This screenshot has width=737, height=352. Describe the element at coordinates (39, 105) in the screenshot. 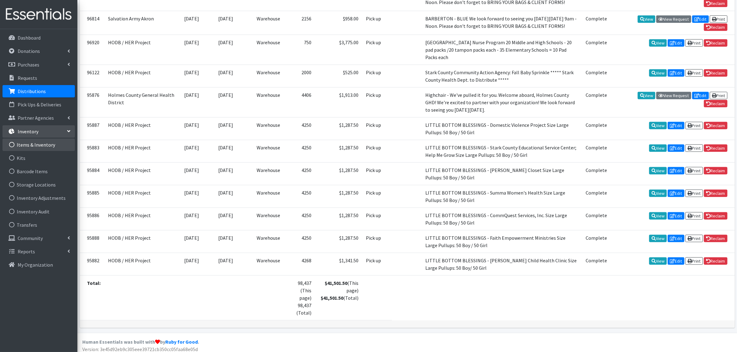

I see `a: Pick Ups & Deliveries` at that location.